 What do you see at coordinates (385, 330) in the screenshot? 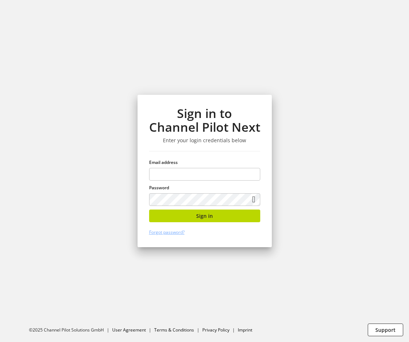
I see `span: Support` at bounding box center [385, 330].